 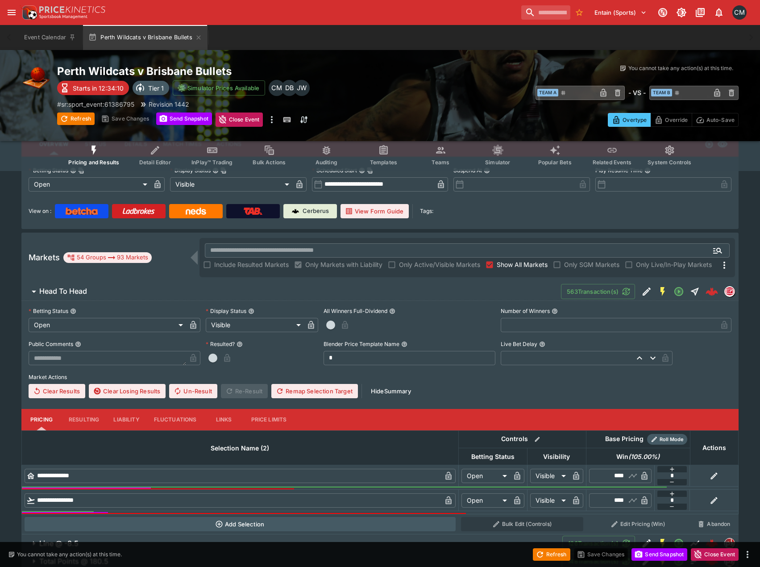 What do you see at coordinates (712, 543) in the screenshot?
I see `div: 8d7fdf4d-5606-4a07-940f-7737fadd9362` at bounding box center [712, 543].